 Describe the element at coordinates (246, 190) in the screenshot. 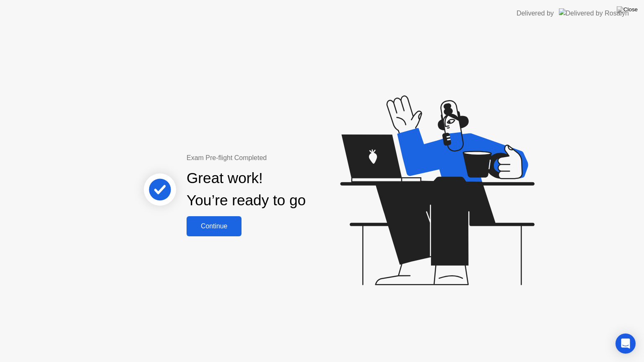

I see `div: Great work! You’re ready to go` at that location.